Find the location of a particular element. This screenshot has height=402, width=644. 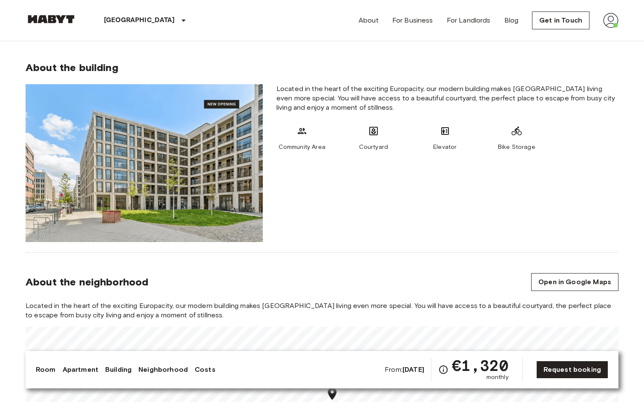

svg: Check cost overview for full price breakdown. Please note that discounts apply to new joiners onl... is located at coordinates (443, 370).